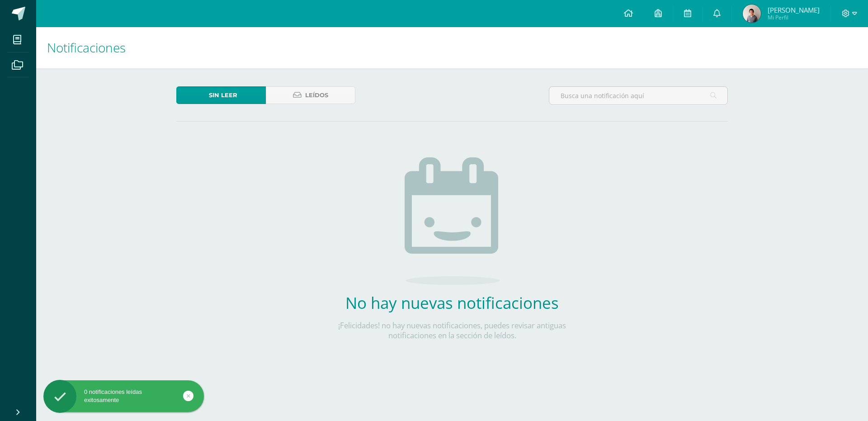  I want to click on h2: No hay nuevas notificaciones, so click(452, 302).